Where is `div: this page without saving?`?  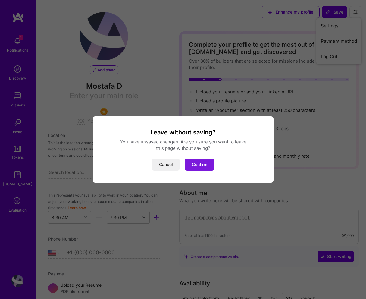 div: this page without saving? is located at coordinates (183, 148).